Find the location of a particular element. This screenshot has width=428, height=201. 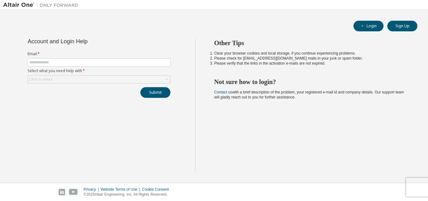

img: youtube.svg is located at coordinates (73, 192).